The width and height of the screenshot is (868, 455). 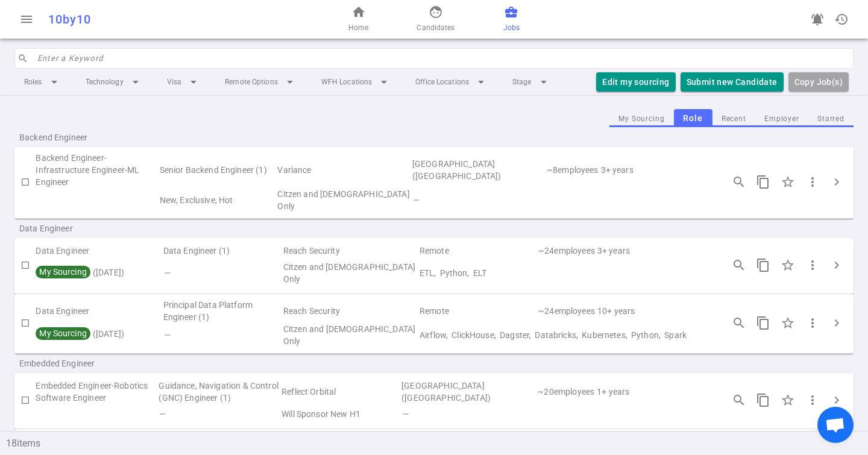 What do you see at coordinates (356, 82) in the screenshot?
I see `li: WFH Locations` at bounding box center [356, 82].